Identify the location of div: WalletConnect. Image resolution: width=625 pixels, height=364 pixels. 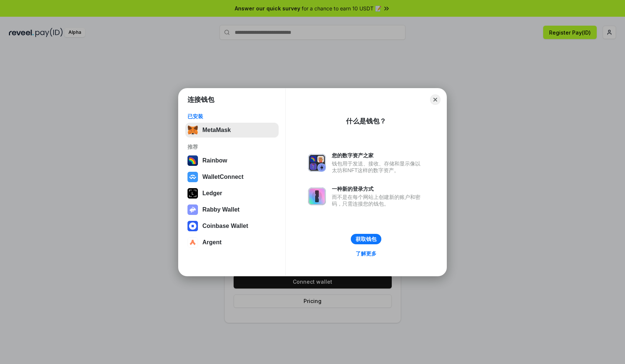
(223, 177).